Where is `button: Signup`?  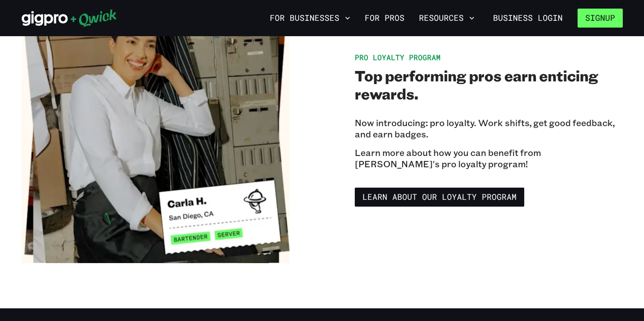 button: Signup is located at coordinates (600, 18).